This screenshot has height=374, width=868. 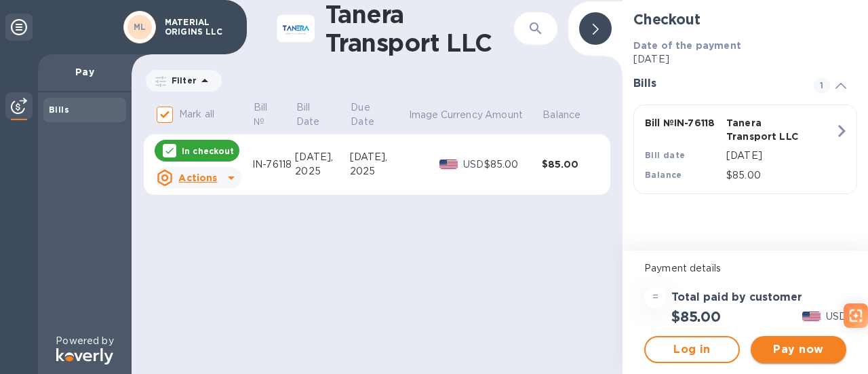 I want to click on p: Mark all, so click(x=197, y=114).